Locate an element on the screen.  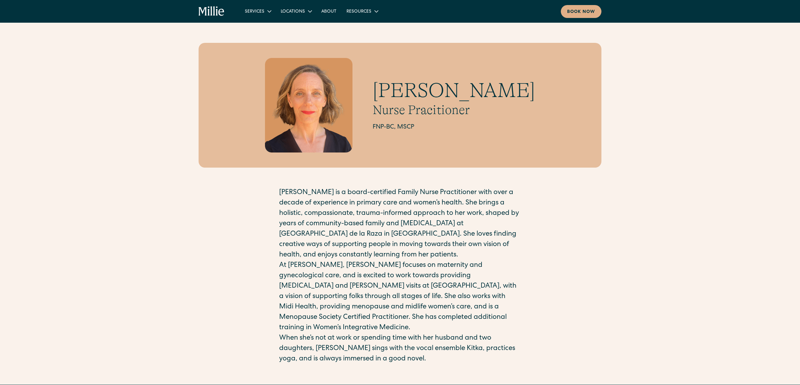
a: About is located at coordinates (329, 11).